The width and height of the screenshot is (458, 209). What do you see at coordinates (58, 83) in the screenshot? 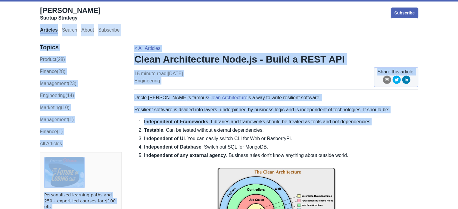
I see `a: management(23)` at bounding box center [58, 83].